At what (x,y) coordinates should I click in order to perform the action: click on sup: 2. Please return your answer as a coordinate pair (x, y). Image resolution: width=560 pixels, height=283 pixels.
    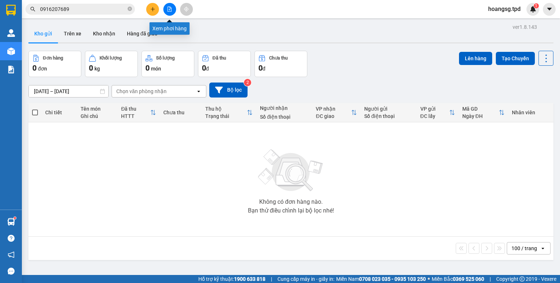
    Looking at the image, I should click on (248, 82).